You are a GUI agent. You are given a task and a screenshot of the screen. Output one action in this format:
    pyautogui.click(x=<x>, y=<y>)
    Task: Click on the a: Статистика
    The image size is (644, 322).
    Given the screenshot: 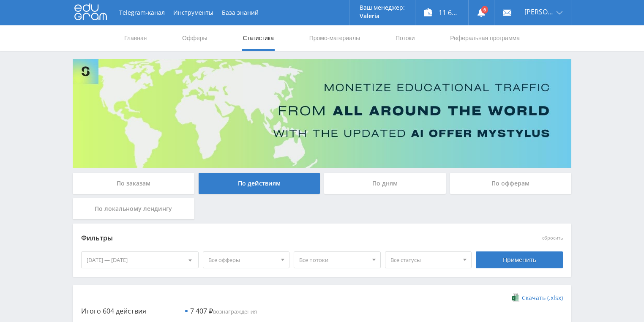 What is the action you would take?
    pyautogui.click(x=258, y=38)
    